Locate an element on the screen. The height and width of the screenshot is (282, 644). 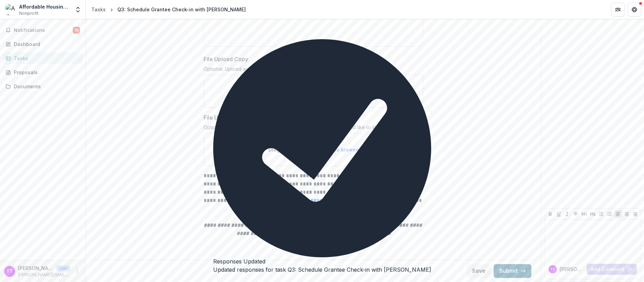
button: Align Left is located at coordinates (618, 214).